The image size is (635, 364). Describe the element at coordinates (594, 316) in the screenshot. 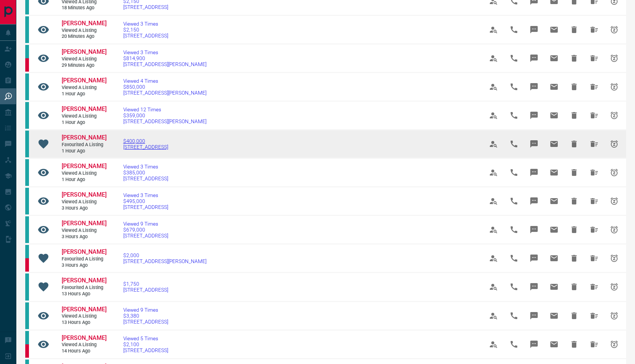

I see `span: Hide All from Fei Wang` at that location.